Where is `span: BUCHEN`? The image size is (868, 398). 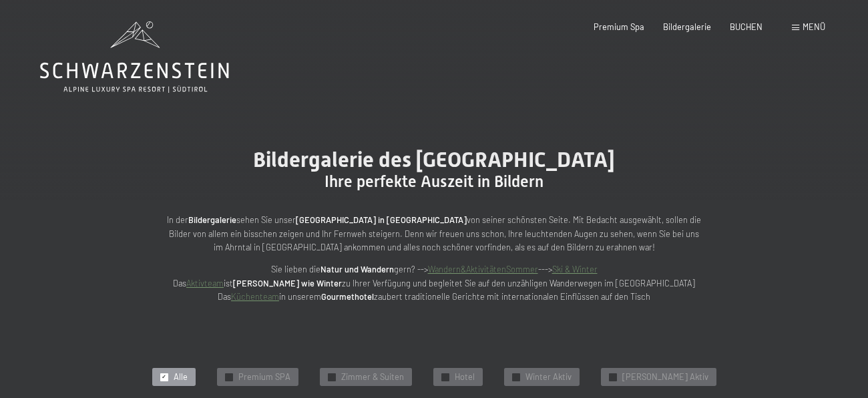
span: BUCHEN is located at coordinates (746, 26).